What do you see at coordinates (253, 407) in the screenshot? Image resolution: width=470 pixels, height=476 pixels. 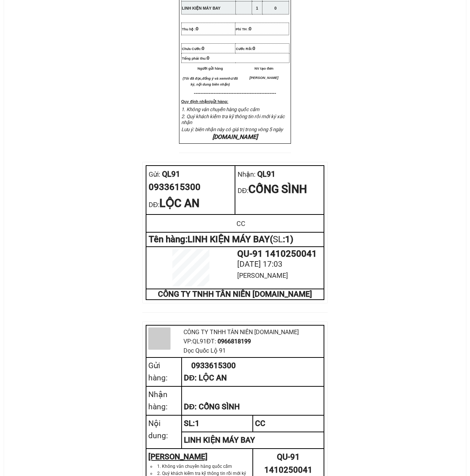 I see `div: DĐ: CỐNG SÌNH` at bounding box center [253, 407].